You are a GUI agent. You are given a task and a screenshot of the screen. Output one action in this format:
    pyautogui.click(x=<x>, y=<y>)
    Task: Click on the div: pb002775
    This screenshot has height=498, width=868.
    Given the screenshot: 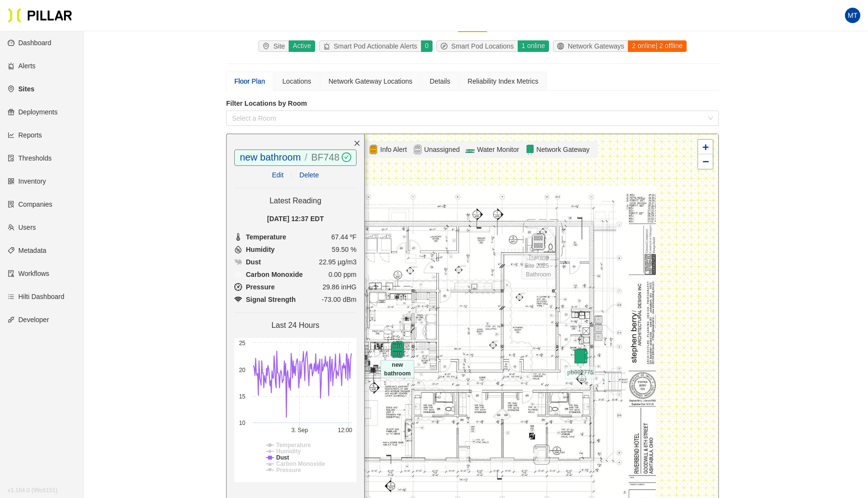 What is the action you would take?
    pyautogui.click(x=580, y=351)
    